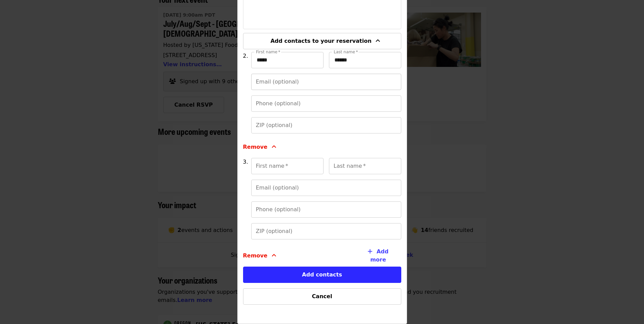 The height and width of the screenshot is (324, 644). Describe the element at coordinates (322, 41) in the screenshot. I see `button: Add contacts to your reservation` at that location.